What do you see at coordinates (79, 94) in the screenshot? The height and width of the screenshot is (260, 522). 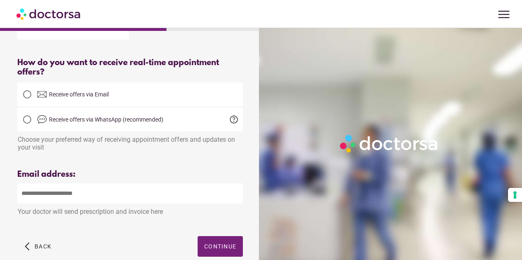 I see `span: Receive offers via Email` at bounding box center [79, 94].